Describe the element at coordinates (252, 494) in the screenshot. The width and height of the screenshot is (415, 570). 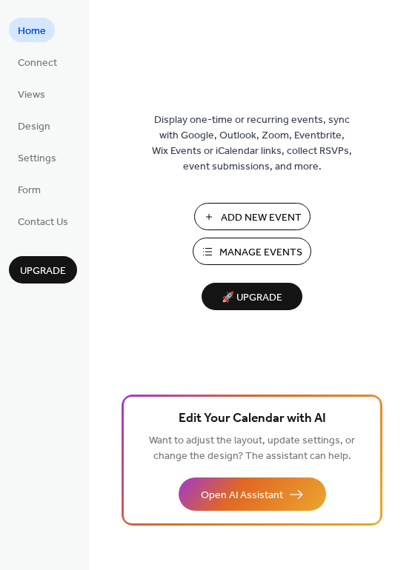
I see `button: Open AI Assistant` at that location.